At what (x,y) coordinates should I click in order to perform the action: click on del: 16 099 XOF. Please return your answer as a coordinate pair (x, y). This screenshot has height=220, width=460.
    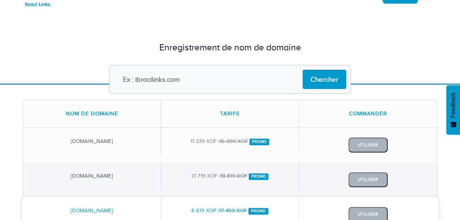
    Looking at the image, I should click on (234, 141).